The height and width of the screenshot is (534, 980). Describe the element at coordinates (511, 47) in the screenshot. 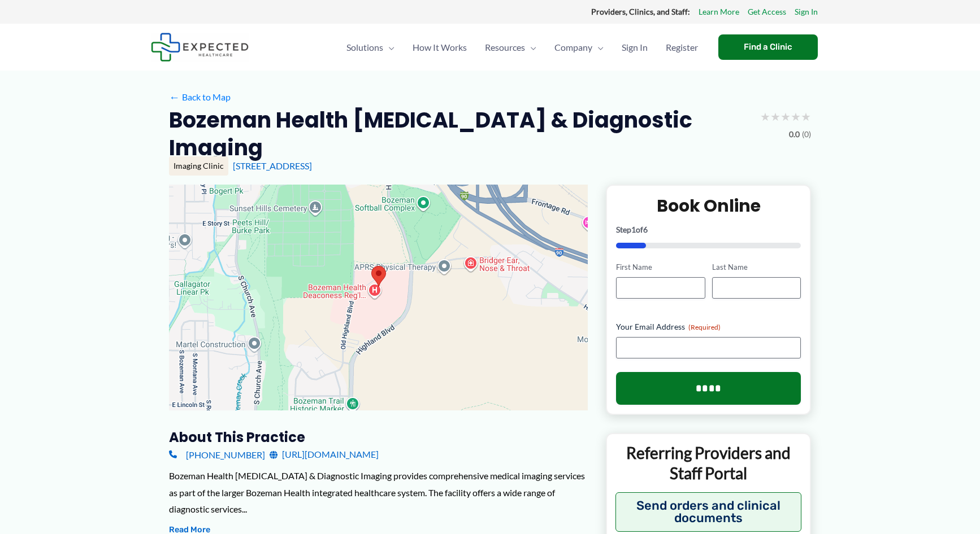

I see `a: ResourcesMenu Toggle` at that location.